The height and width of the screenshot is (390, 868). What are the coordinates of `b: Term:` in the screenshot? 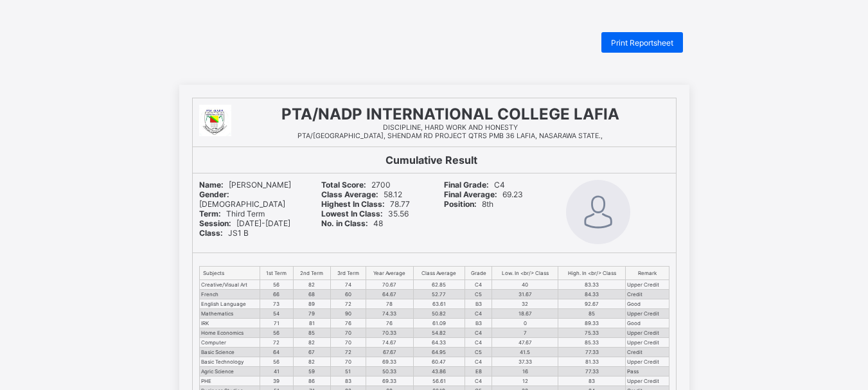 It's located at (210, 213).